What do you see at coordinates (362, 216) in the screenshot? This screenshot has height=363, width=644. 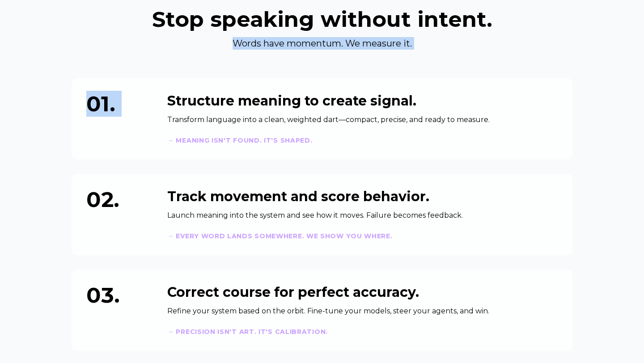 I see `p: Launch meaning into the system and see how it moves. Failure becomes feedback.` at bounding box center [362, 216].